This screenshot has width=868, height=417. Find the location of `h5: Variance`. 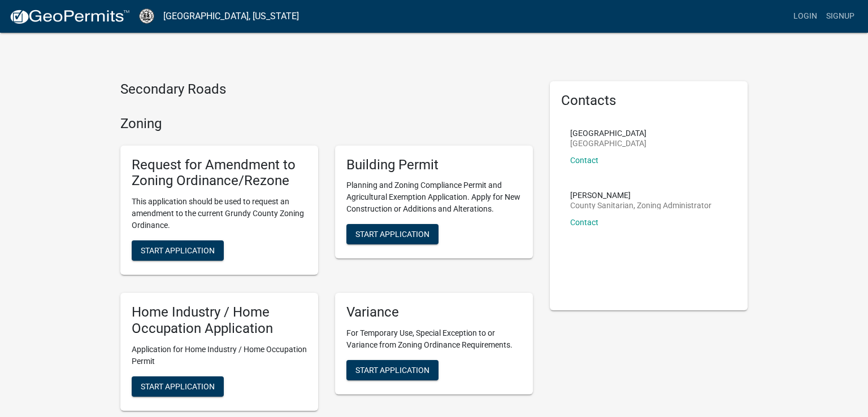

h5: Variance is located at coordinates (434, 313).